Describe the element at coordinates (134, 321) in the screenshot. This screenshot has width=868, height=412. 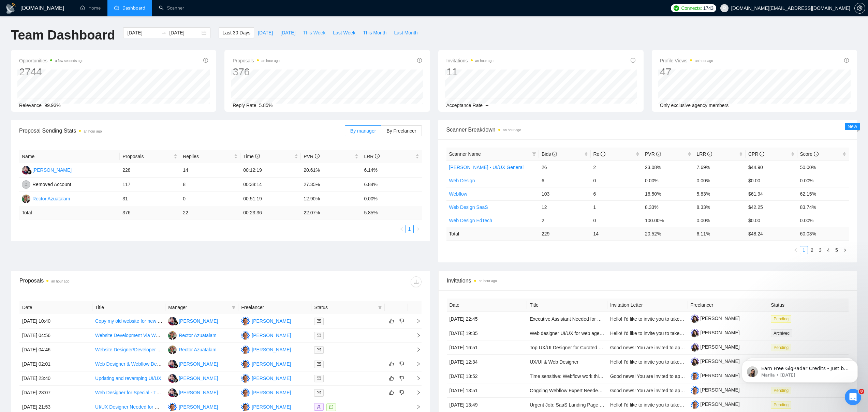
I see `a: Copy my old website for new domain` at that location.